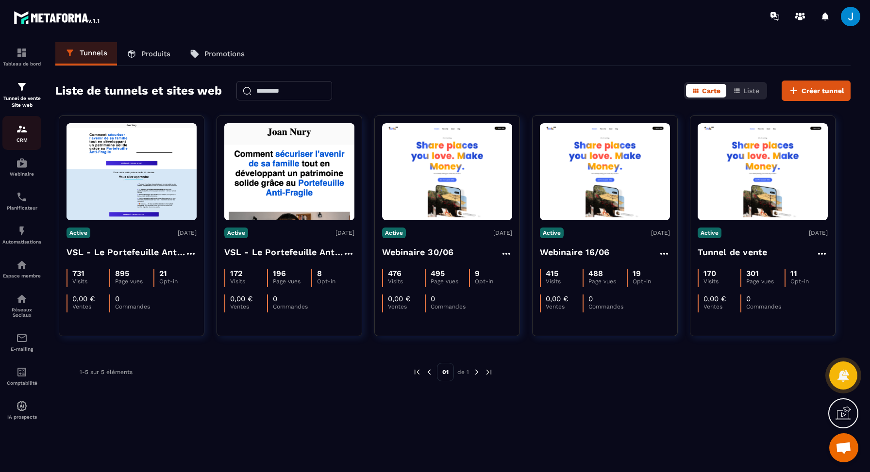 The width and height of the screenshot is (870, 472). Describe the element at coordinates (22, 383) in the screenshot. I see `p: Comptabilité` at that location.